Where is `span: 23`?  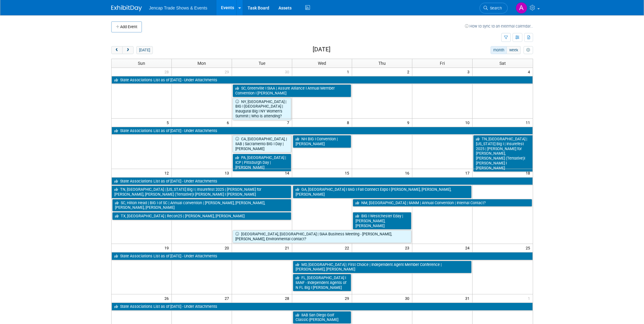
span: 23 is located at coordinates (408, 248).